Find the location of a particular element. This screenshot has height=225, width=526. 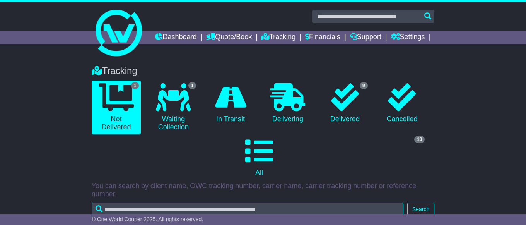

a: In Transit is located at coordinates (231, 103).